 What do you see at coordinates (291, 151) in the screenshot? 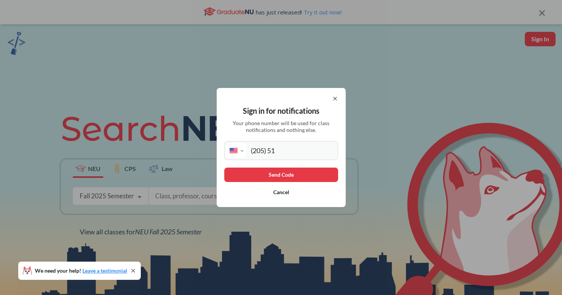
I see `input: +1 (123)-456-7890` at bounding box center [291, 151].